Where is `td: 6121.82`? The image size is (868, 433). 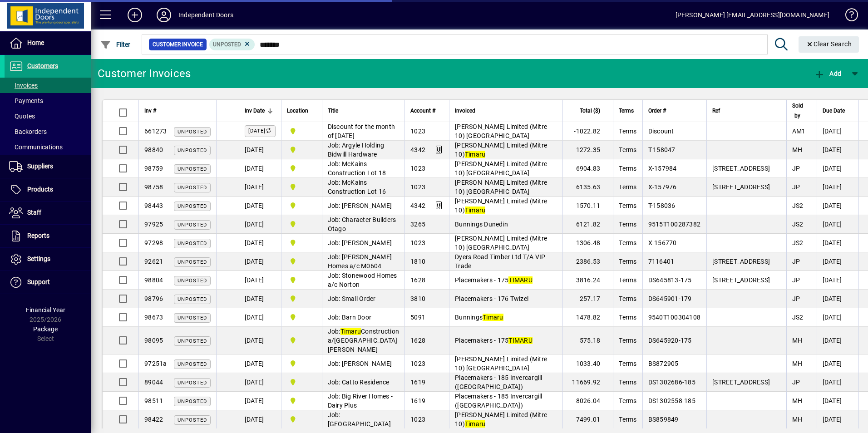 td: 6121.82 is located at coordinates (587, 224).